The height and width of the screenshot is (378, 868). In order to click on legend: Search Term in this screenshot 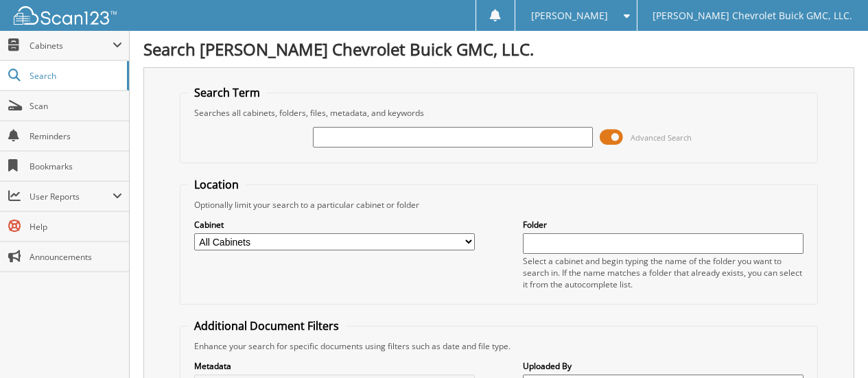, I will do `click(227, 93)`.